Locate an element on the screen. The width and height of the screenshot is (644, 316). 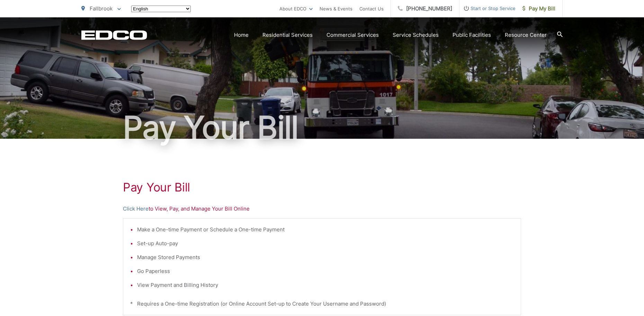
span: Fallbrook is located at coordinates (101, 8).